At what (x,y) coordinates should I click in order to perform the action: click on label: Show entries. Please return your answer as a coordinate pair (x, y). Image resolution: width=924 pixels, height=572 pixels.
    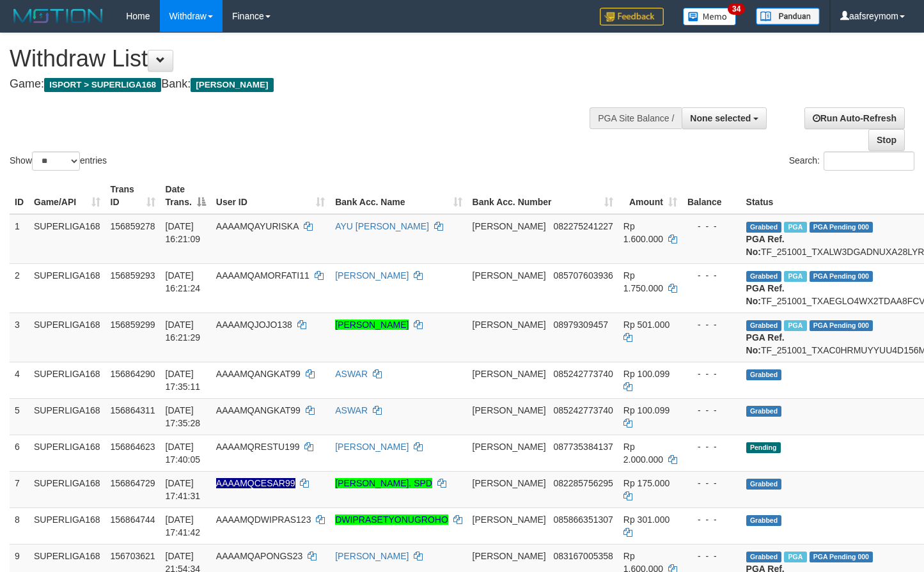
    Looking at the image, I should click on (58, 161).